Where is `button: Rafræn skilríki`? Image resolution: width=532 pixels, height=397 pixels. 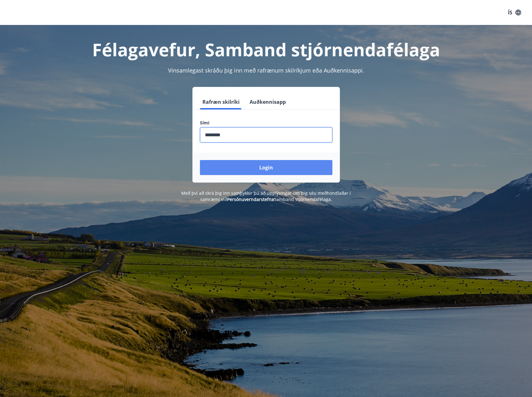
button: Rafræn skilríki is located at coordinates (221, 102).